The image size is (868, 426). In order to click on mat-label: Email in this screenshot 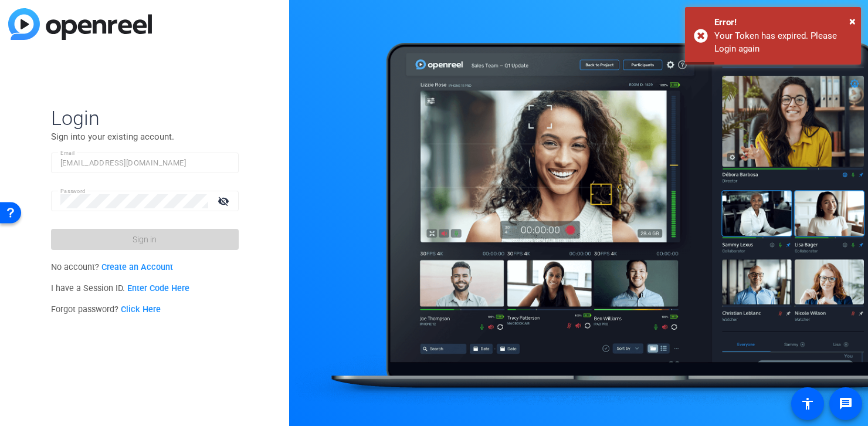, I will do `click(67, 152)`.